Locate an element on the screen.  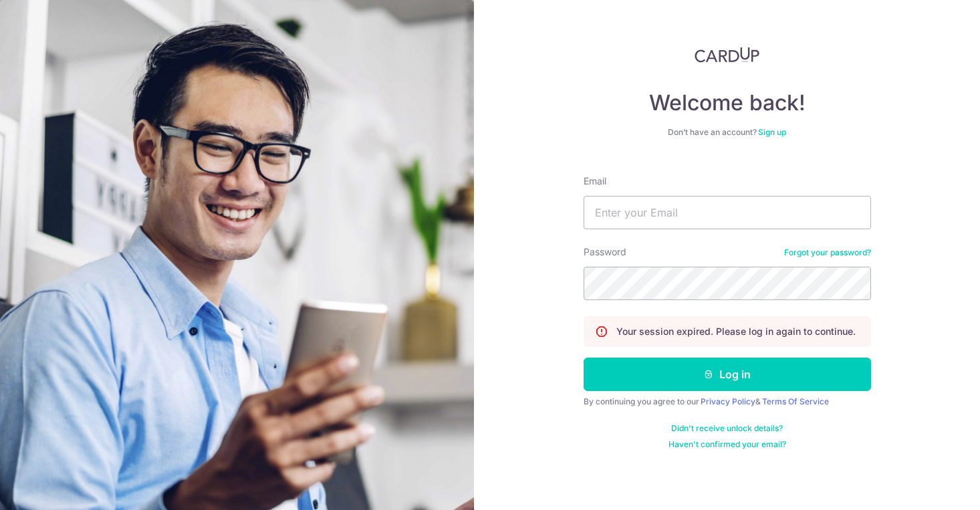
a: Terms Of Service is located at coordinates (795, 401).